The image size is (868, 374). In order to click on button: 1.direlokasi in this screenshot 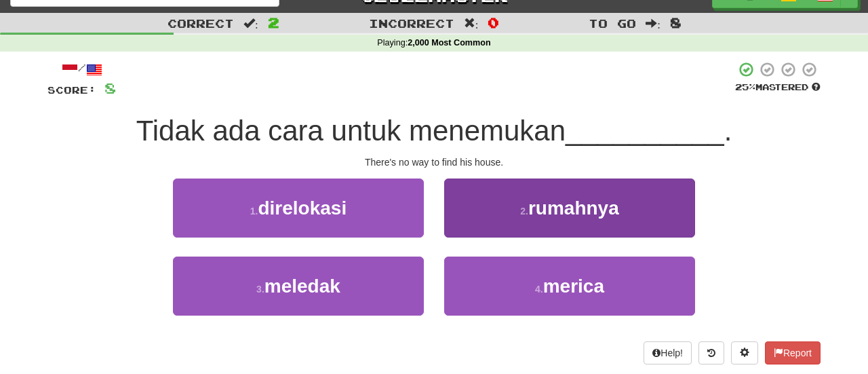, I will do `click(298, 207)`.